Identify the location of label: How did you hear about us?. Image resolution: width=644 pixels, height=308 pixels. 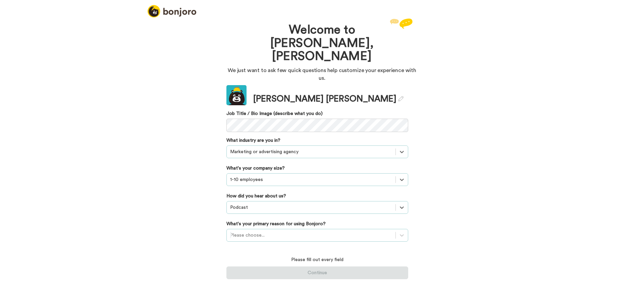
(256, 196).